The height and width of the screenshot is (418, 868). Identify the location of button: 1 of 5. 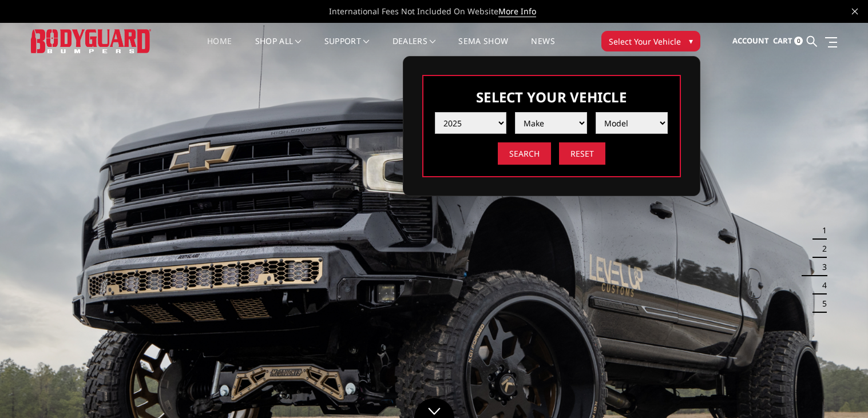
(821, 231).